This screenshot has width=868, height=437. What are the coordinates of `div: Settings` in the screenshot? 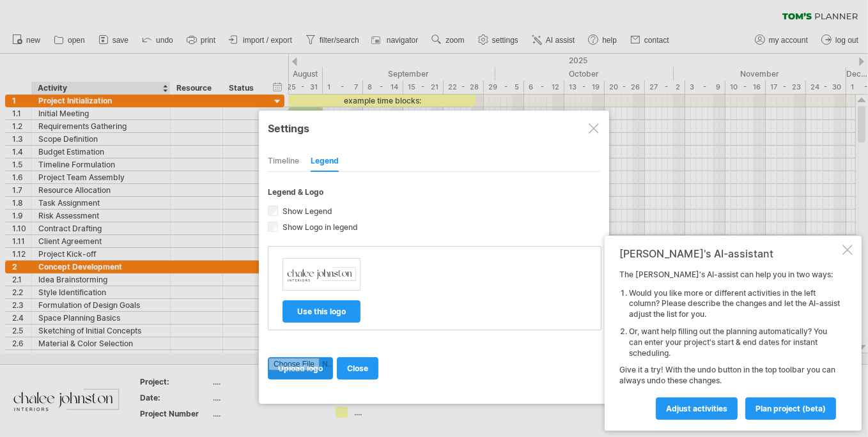 It's located at (434, 128).